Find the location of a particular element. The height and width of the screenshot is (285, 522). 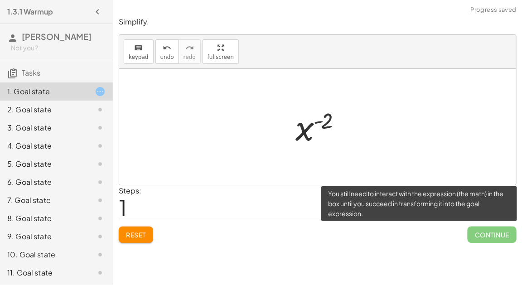

span: 1 is located at coordinates (123, 207).